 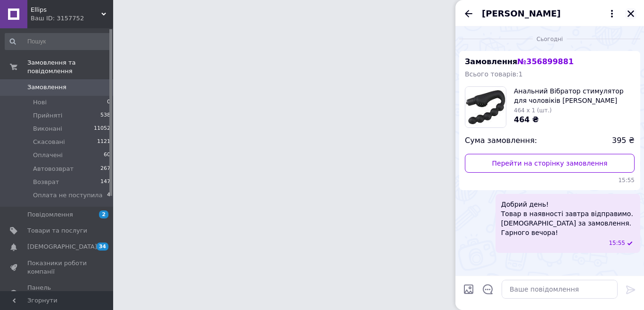 I want to click on span: 464 ₴, so click(x=526, y=119).